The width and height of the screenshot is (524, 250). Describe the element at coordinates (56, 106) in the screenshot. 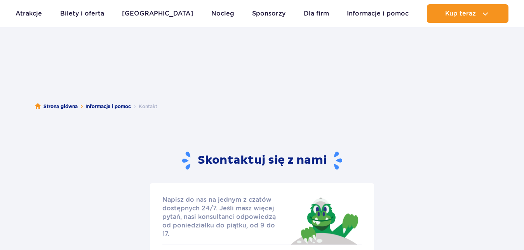

I see `a: Strona główna` at that location.